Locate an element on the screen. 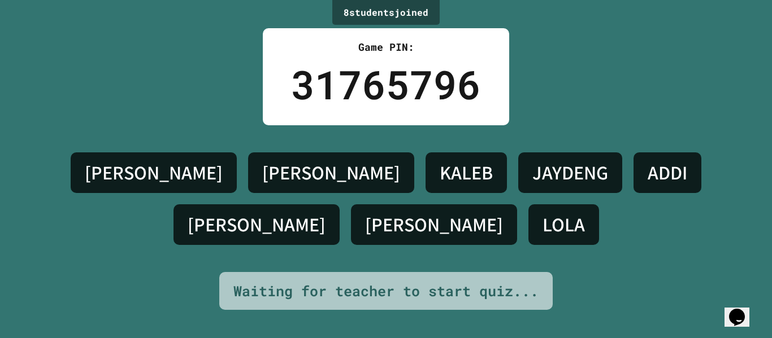  div: Game PIN: is located at coordinates (386, 47).